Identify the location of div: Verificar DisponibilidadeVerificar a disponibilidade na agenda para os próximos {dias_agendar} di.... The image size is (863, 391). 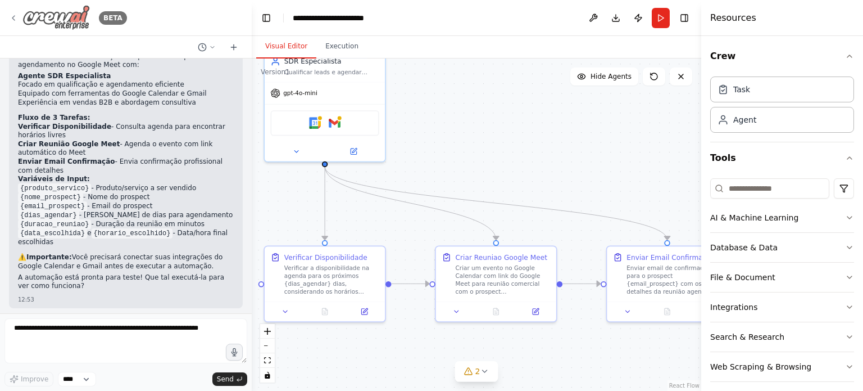
(325, 283).